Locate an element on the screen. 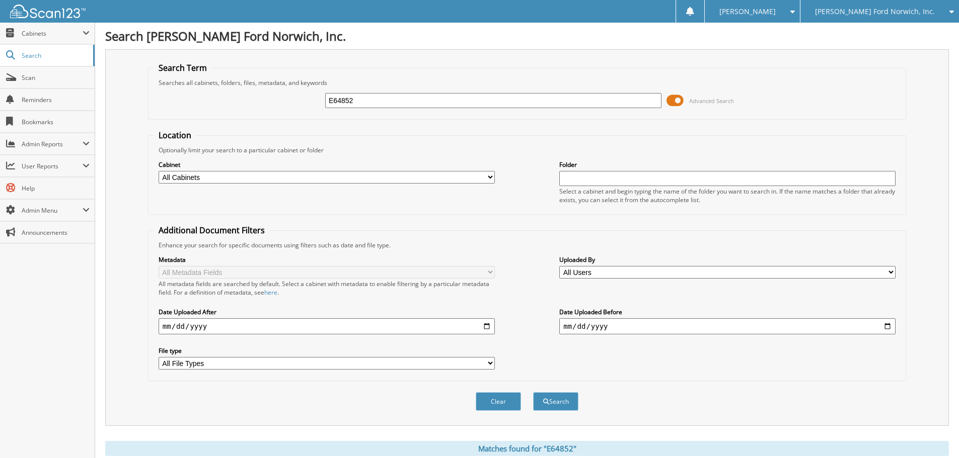  input: start is located at coordinates (327, 327).